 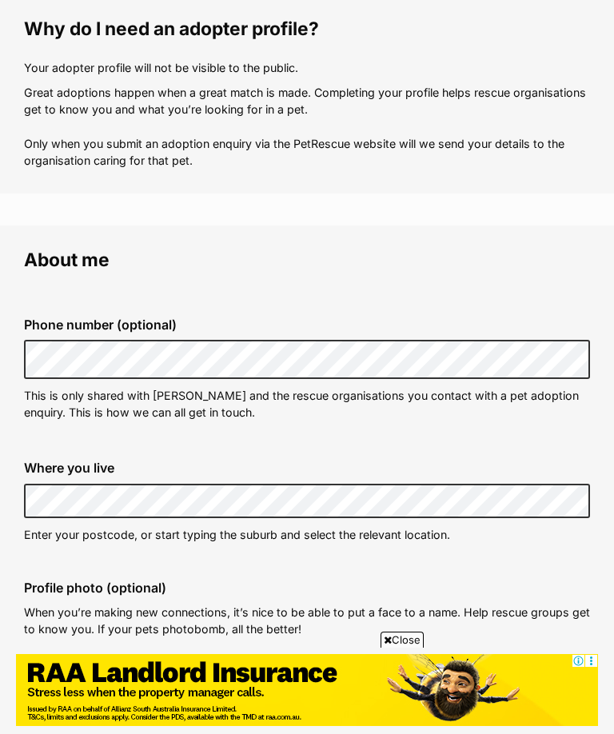 I want to click on p: Your adopter profile will not be visible to the public., so click(x=307, y=67).